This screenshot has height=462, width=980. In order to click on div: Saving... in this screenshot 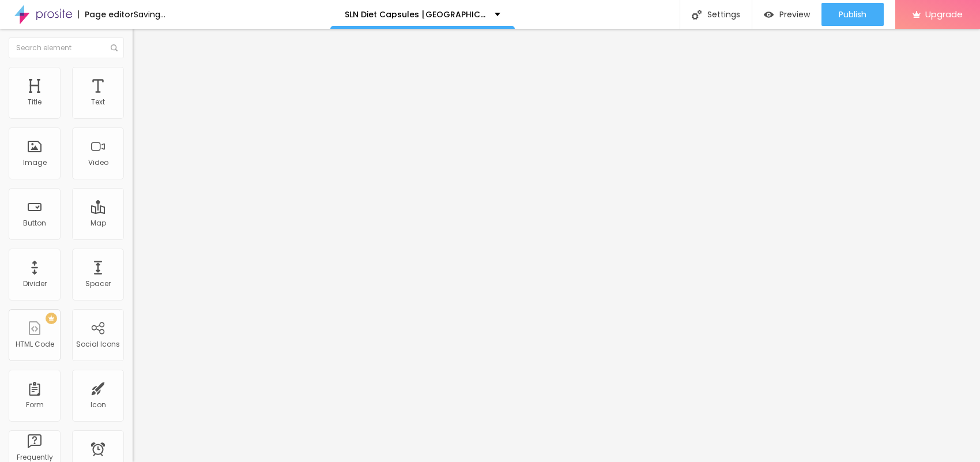, I will do `click(149, 14)`.